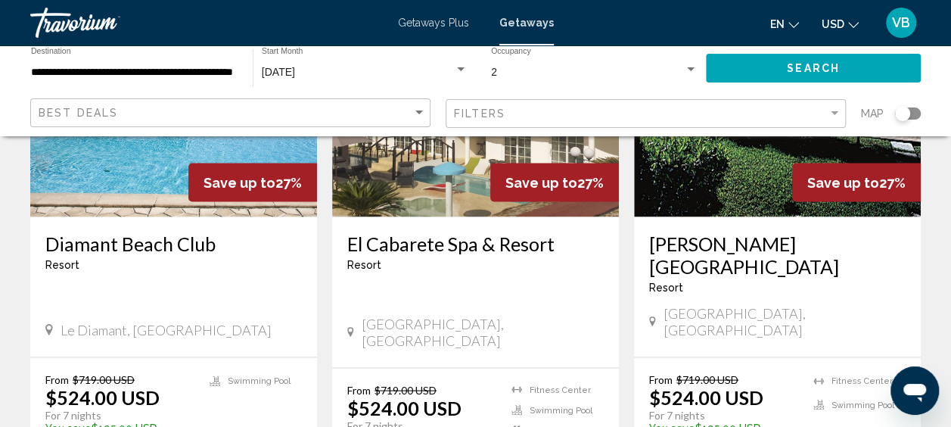 Image resolution: width=951 pixels, height=427 pixels. What do you see at coordinates (232, 113) in the screenshot?
I see `mat-select: Sort by` at bounding box center [232, 113].